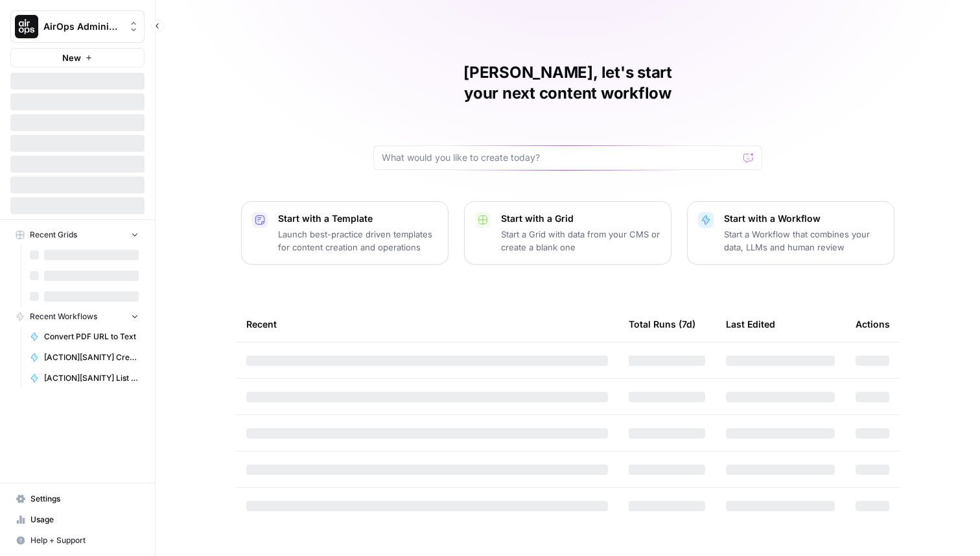 Image resolution: width=980 pixels, height=556 pixels. I want to click on div: Last Edited, so click(750, 324).